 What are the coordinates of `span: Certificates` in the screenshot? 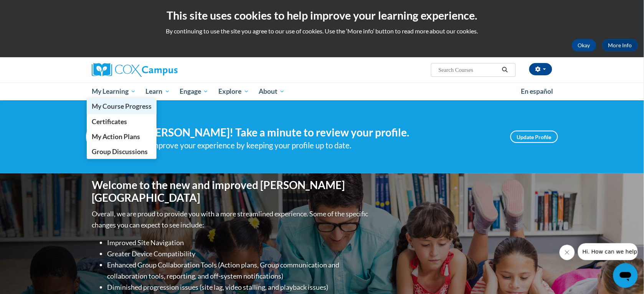 It's located at (109, 121).